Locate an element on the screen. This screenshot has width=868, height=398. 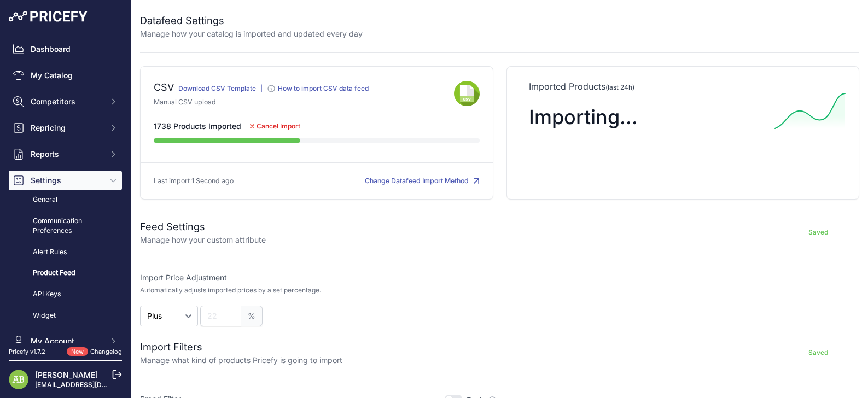
a: Changelog is located at coordinates (106, 352).